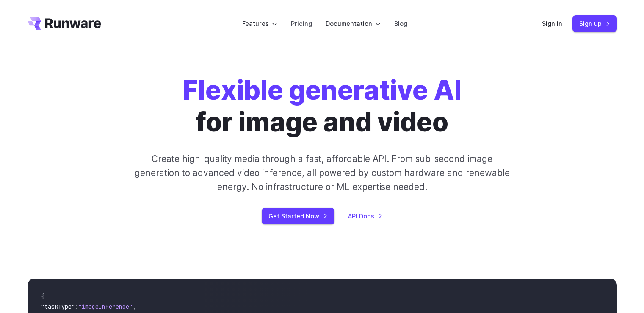 The width and height of the screenshot is (644, 313). What do you see at coordinates (353, 23) in the screenshot?
I see `label: Documentation` at bounding box center [353, 23].